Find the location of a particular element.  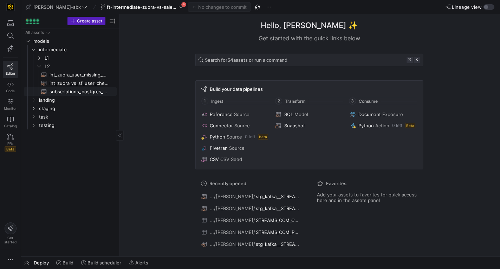

div: Get started with the quick links below is located at coordinates (309, 38).